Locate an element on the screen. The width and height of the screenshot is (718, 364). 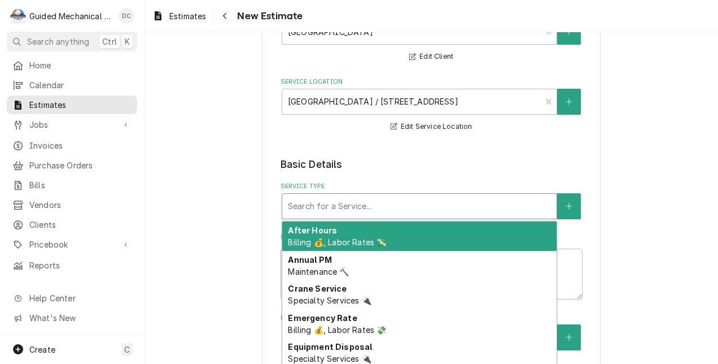
span: Reports is located at coordinates (80, 265).